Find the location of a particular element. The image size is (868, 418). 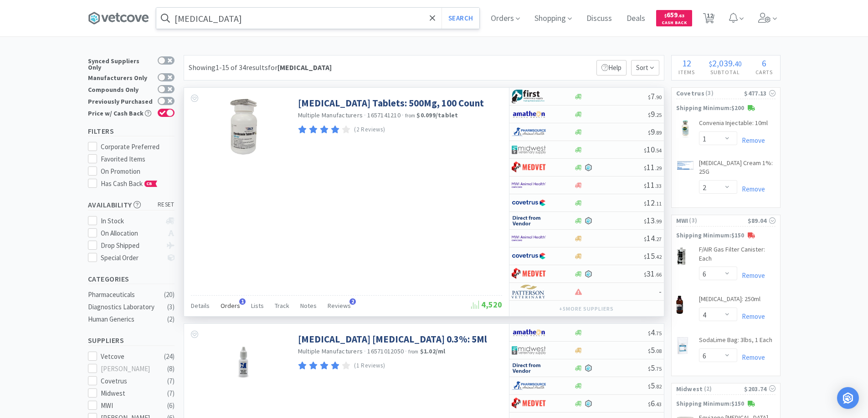

span: Details is located at coordinates (200, 306).